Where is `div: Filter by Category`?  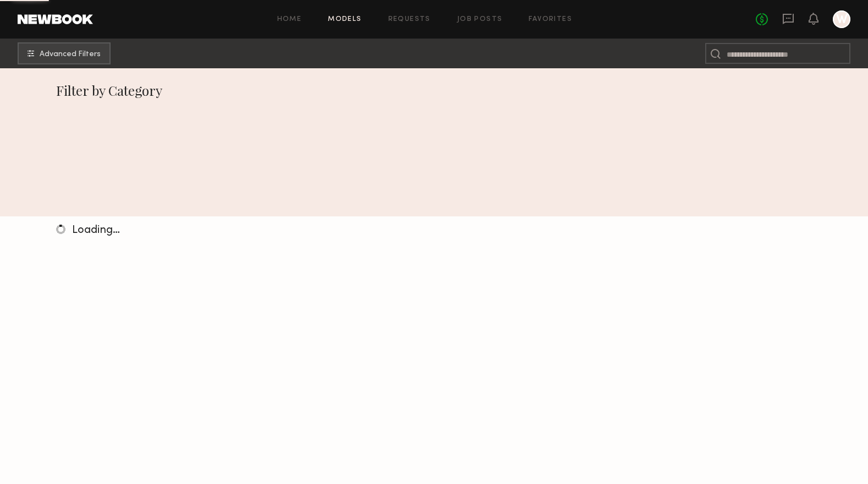
div: Filter by Category is located at coordinates (434, 91).